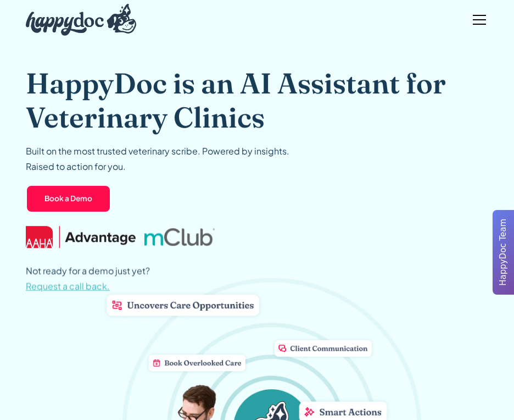  Describe the element at coordinates (180, 237) in the screenshot. I see `img: mclub logo` at that location.